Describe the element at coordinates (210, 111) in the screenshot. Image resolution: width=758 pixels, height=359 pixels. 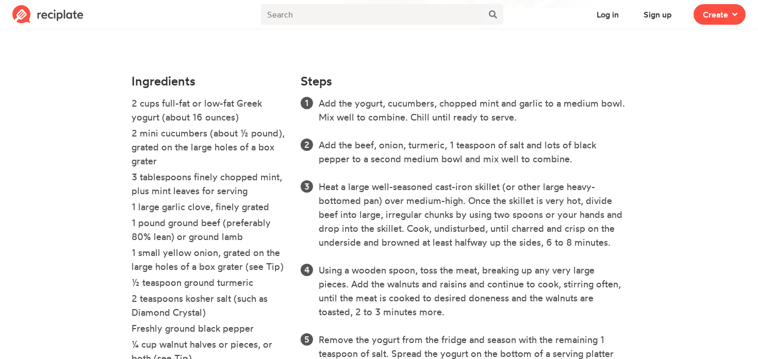
I see `li: 2 cups full-fat or low-fat Greek yogurt (about 16 ounces)` at that location.